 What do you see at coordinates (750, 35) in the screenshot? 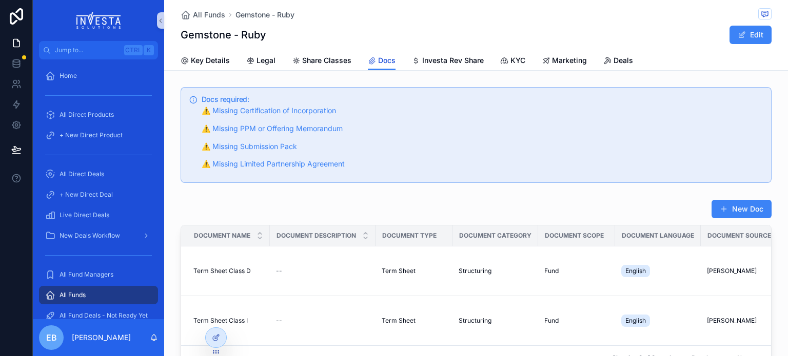
I see `button: Edit` at bounding box center [750, 35].